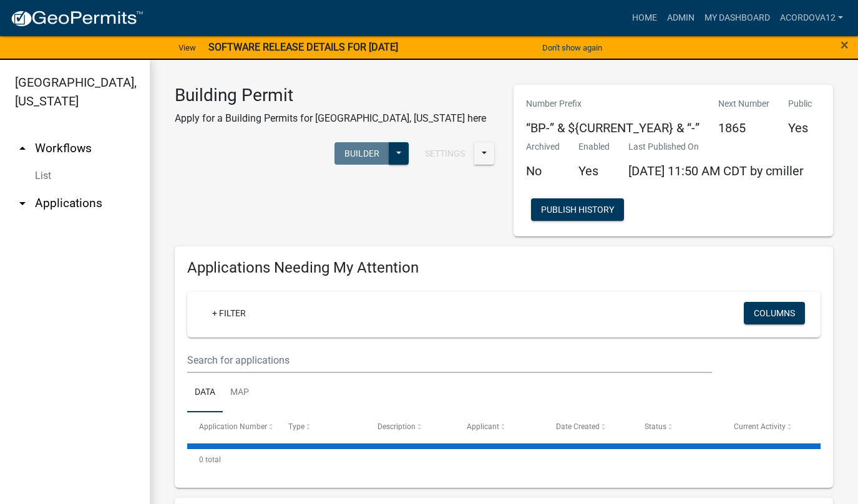  I want to click on datatable-header-cell: Date Created, so click(588, 427).